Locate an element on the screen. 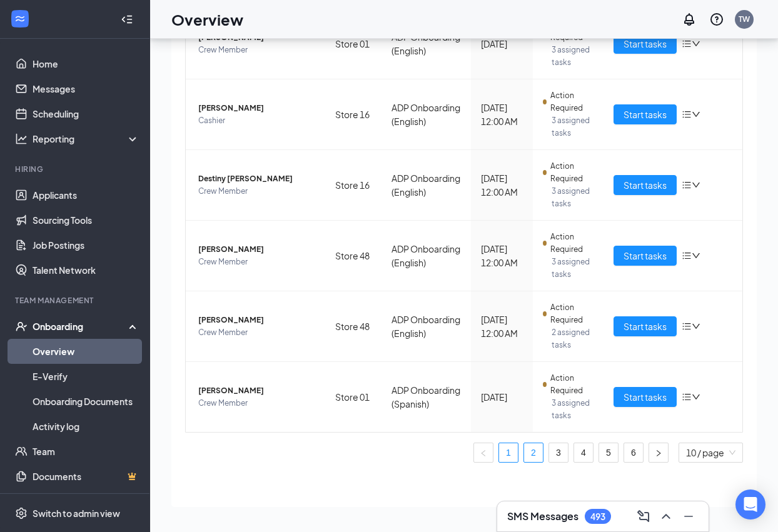  button: Minimize is located at coordinates (688, 516).